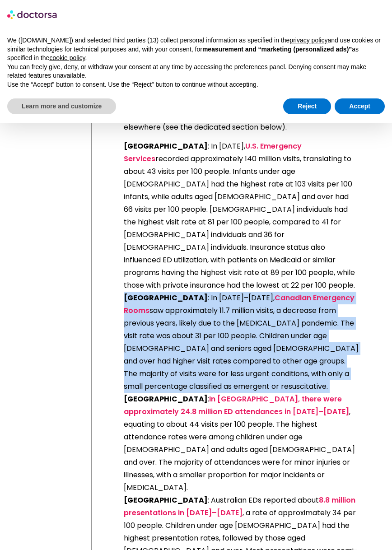 This screenshot has width=392, height=550. What do you see at coordinates (196, 85) in the screenshot?
I see `p: Use the “Accept” button to consent. Use the “Reject” button to continue without accepting.` at bounding box center [196, 85].